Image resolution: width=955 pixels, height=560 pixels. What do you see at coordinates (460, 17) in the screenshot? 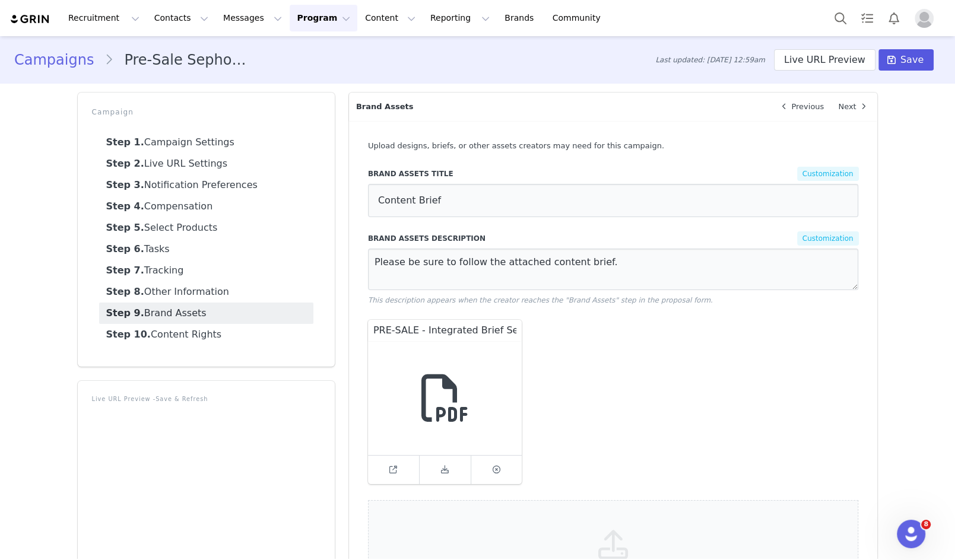
I see `button: Reporting` at bounding box center [460, 17].